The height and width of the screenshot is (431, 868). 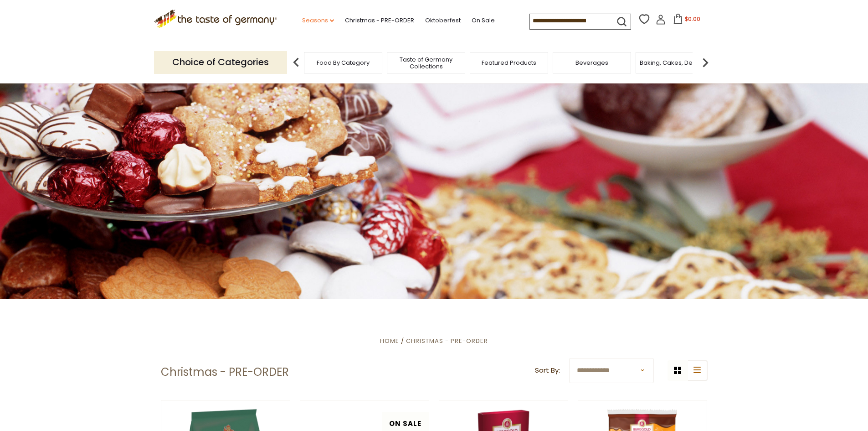 What do you see at coordinates (509, 63) in the screenshot?
I see `span: Featured Products` at bounding box center [509, 63].